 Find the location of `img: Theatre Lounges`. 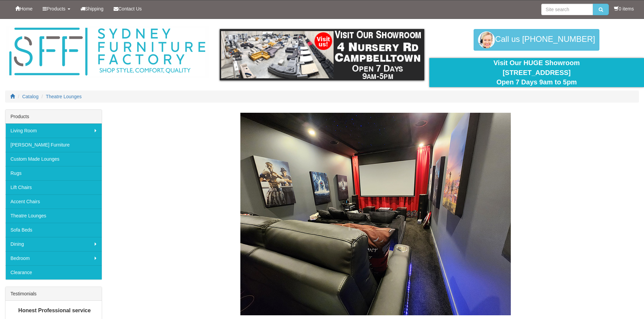

img: Theatre Lounges is located at coordinates (375, 214).